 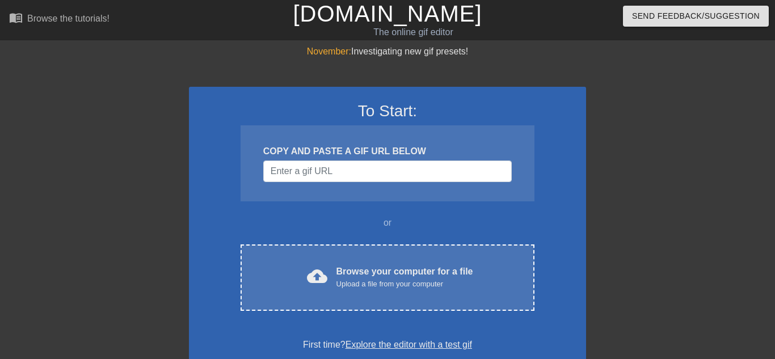 What do you see at coordinates (695, 16) in the screenshot?
I see `button: Send Feedback/Suggestion` at bounding box center [695, 16].